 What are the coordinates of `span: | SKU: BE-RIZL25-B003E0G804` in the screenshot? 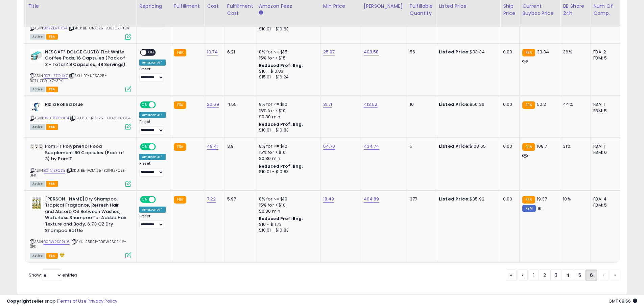 It's located at (100, 118).